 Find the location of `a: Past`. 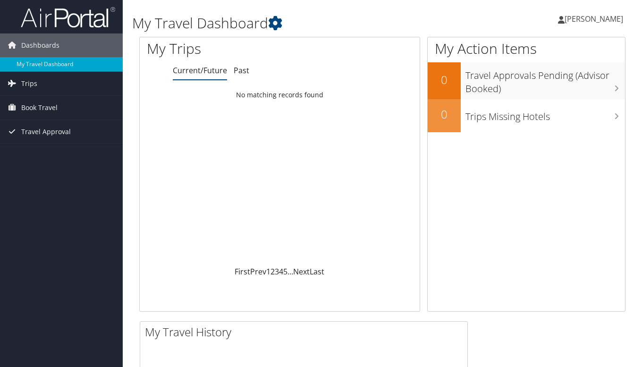

a: Past is located at coordinates (241, 70).